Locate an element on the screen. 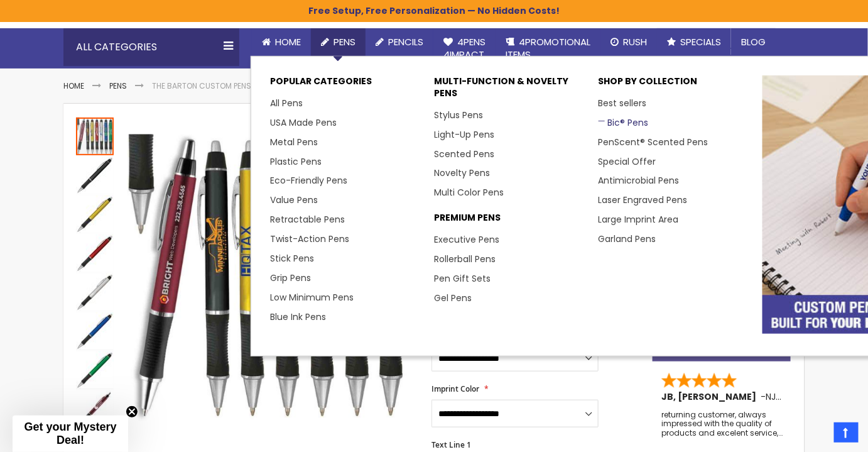  a: Executive Pens is located at coordinates (468, 240).